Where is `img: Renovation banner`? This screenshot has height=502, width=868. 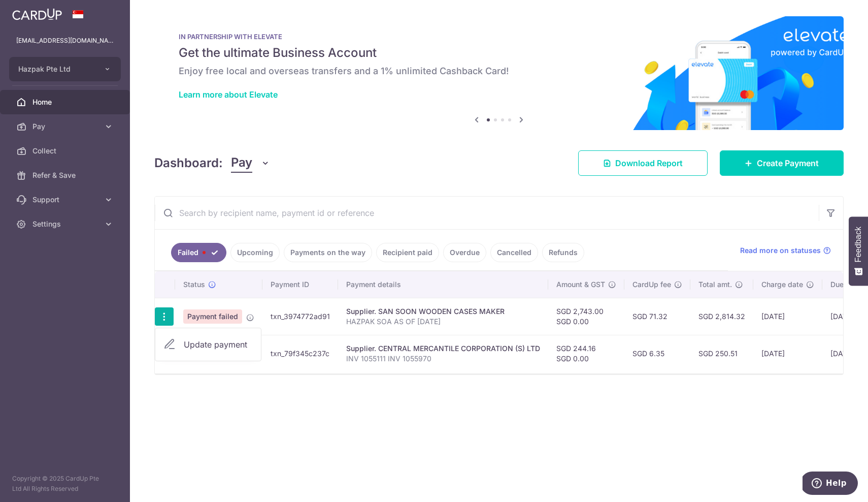 img: Renovation banner is located at coordinates (499, 73).